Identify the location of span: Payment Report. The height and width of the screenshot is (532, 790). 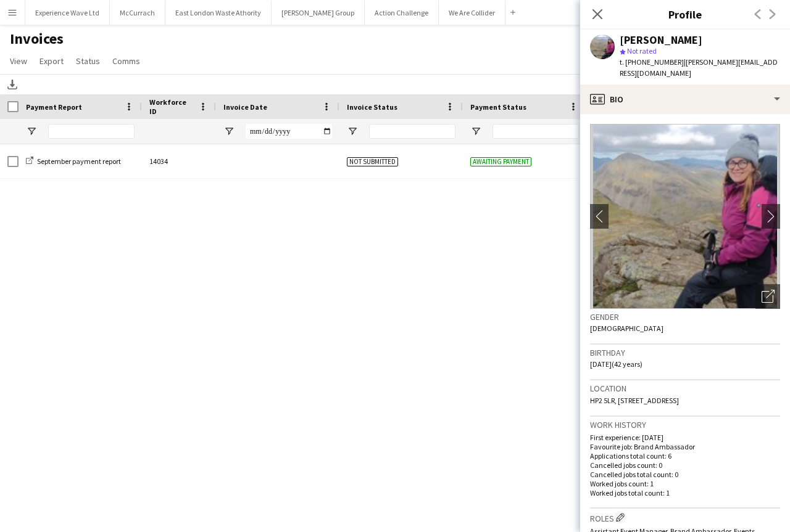
(54, 107).